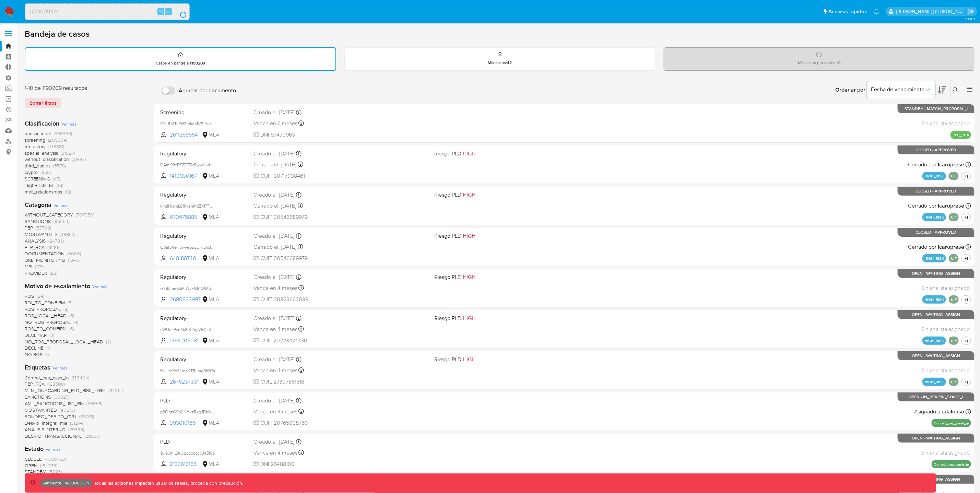 The width and height of the screenshot is (980, 493). Describe the element at coordinates (877, 12) in the screenshot. I see `a: Notificaciones` at that location.